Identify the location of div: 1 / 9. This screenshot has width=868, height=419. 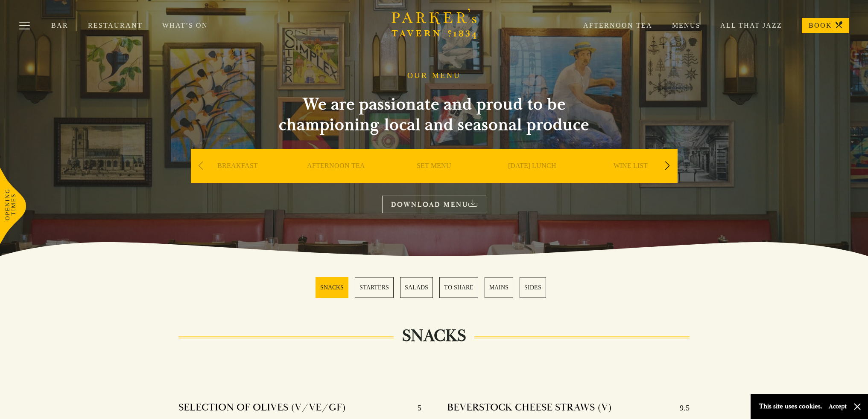
(238, 178).